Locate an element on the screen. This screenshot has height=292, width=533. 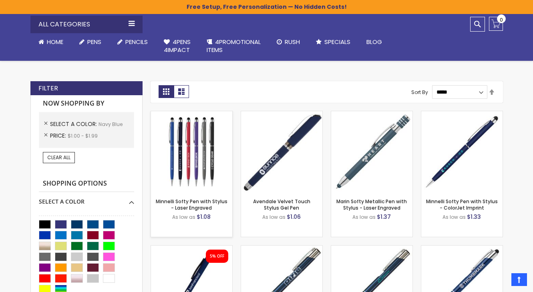
a: Tres-Chic Metal Pen - Standard Laser-Navy Blue is located at coordinates (282, 249).